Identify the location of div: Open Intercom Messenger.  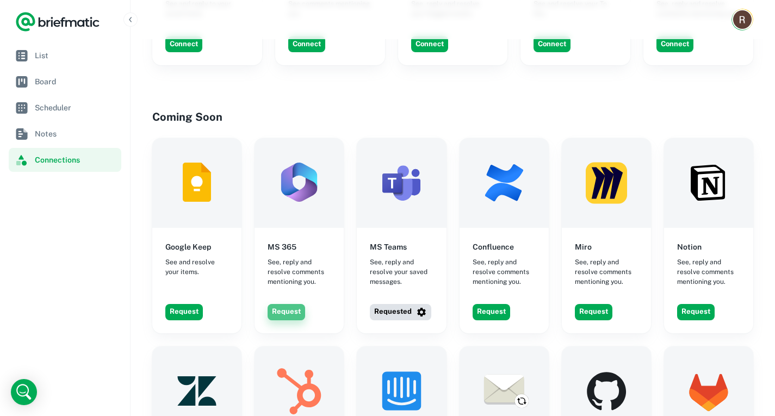
(24, 392).